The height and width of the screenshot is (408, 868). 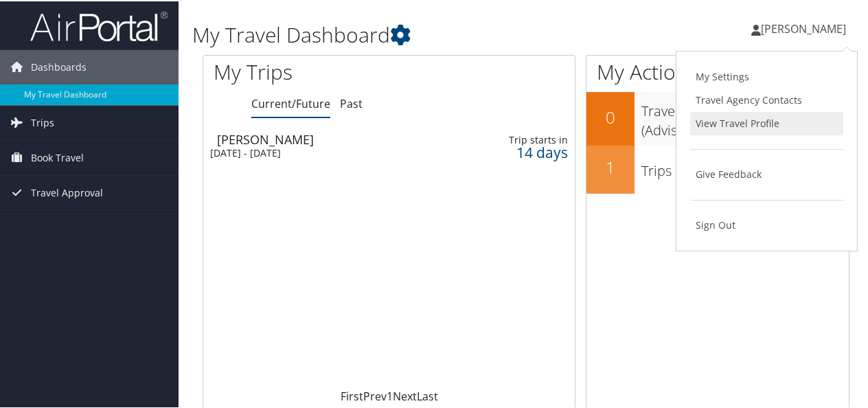 What do you see at coordinates (389, 395) in the screenshot?
I see `a: 1` at bounding box center [389, 395].